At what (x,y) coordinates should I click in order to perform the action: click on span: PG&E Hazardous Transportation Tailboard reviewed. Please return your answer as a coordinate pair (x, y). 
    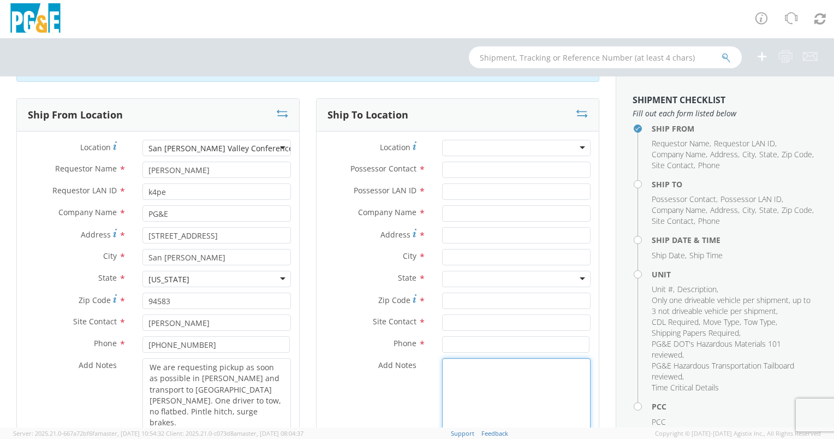
    Looking at the image, I should click on (723, 371).